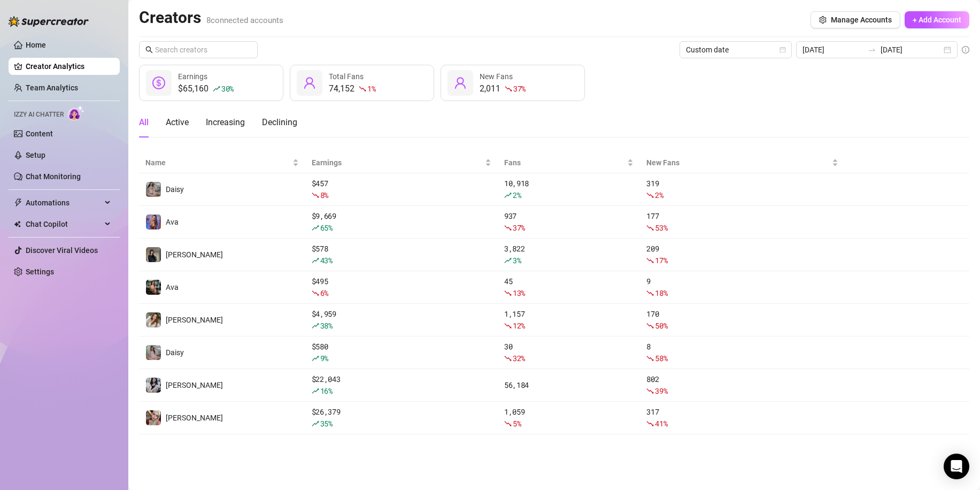  I want to click on span: Izzy AI Chatter, so click(38, 115).